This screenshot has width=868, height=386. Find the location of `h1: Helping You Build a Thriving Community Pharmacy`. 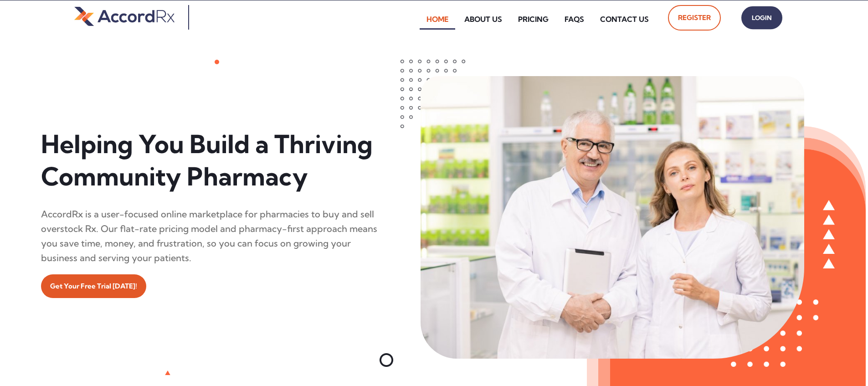

h1: Helping You Build a Thriving Community Pharmacy is located at coordinates (210, 160).